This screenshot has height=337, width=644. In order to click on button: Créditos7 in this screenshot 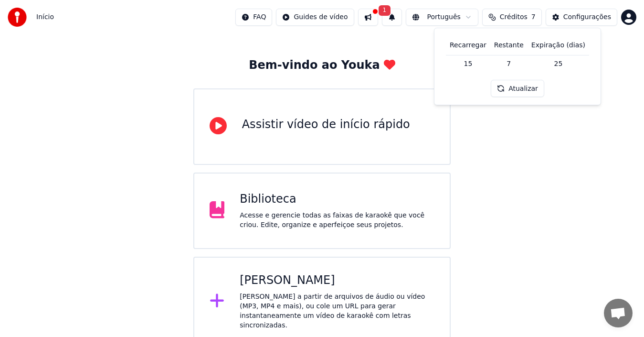, I will do `click(512, 17)`.